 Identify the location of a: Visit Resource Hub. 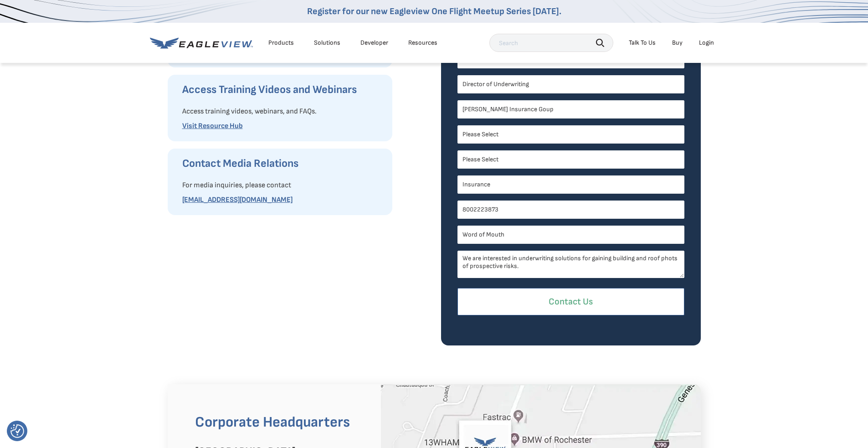
(212, 126).